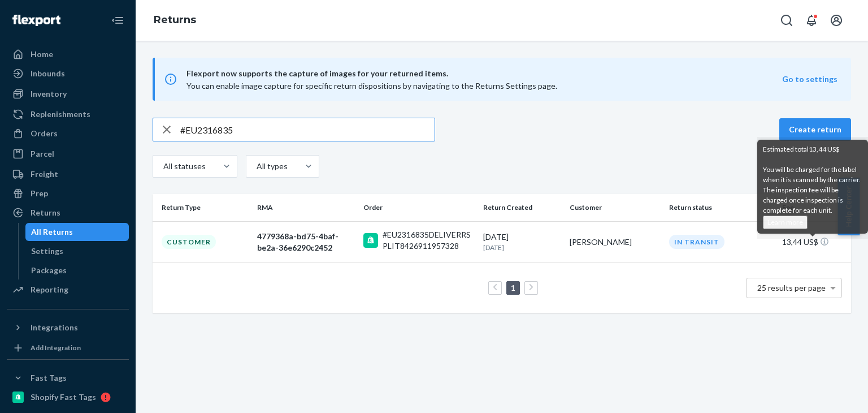 The height and width of the screenshot is (413, 868). Describe the element at coordinates (785, 222) in the screenshot. I see `button: Learn more` at that location.